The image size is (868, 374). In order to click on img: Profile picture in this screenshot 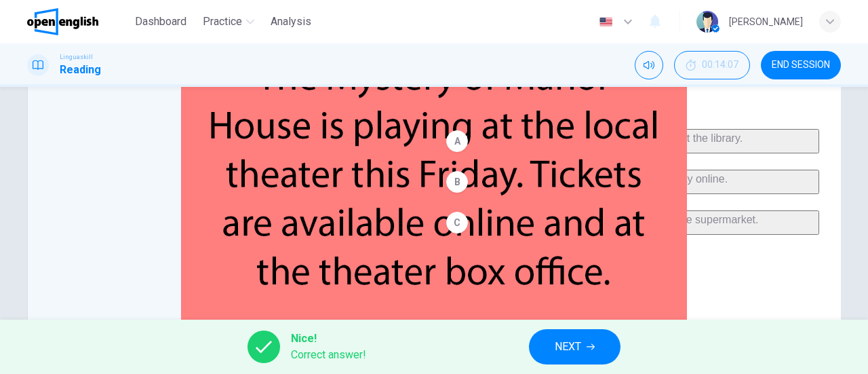, I will do `click(707, 22)`.